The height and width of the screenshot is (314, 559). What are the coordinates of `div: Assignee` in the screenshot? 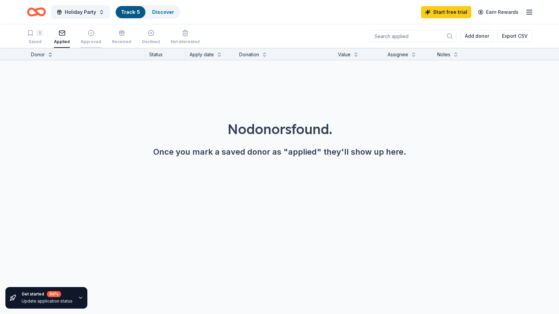 It's located at (398, 55).